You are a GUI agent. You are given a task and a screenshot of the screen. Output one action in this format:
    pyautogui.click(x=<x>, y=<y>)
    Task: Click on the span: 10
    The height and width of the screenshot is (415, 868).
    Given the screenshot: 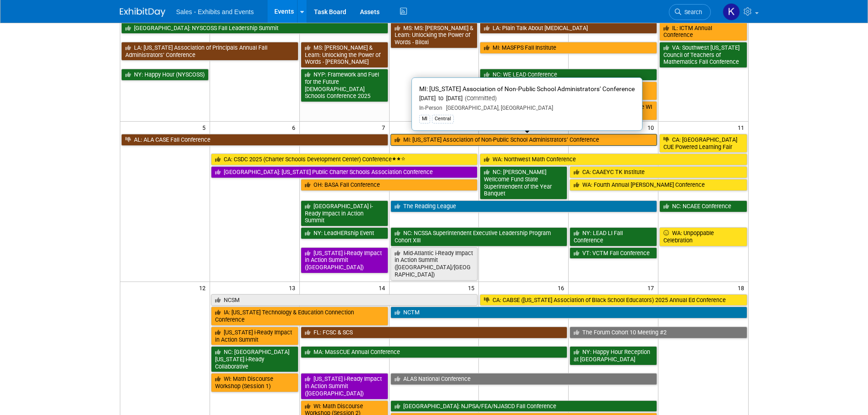 What is the action you would take?
    pyautogui.click(x=652, y=127)
    